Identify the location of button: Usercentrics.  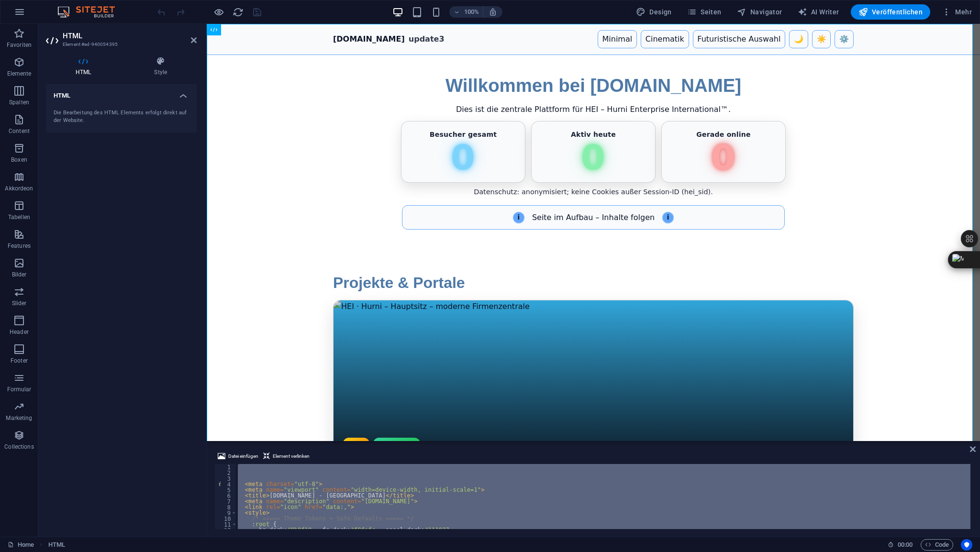
(966, 545).